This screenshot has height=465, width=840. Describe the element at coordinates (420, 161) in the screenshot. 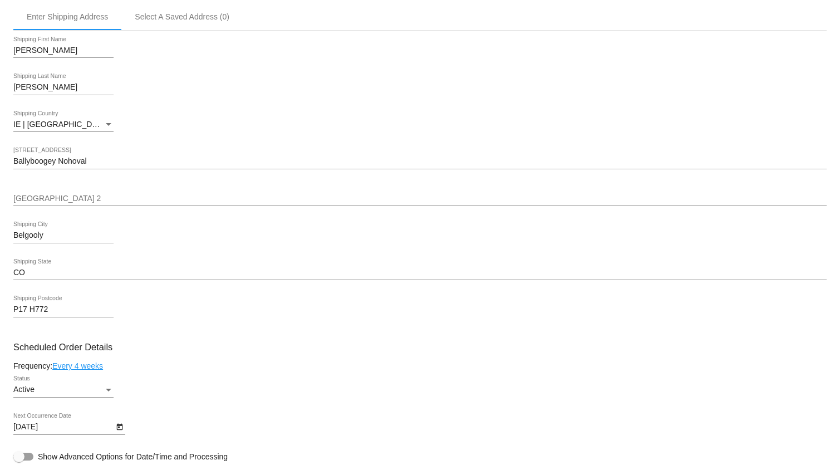

I see `input: Shipping Street 1` at that location.